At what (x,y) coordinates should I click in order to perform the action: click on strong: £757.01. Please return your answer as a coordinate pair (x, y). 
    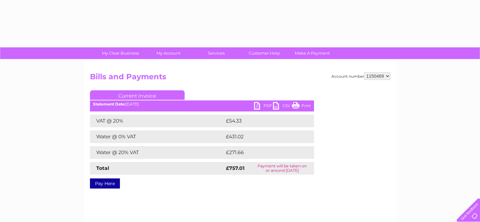
    Looking at the image, I should click on (235, 168).